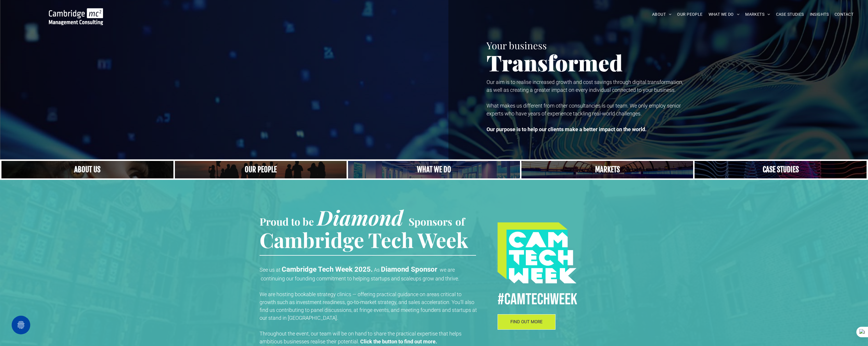 The height and width of the screenshot is (346, 868). What do you see at coordinates (790, 14) in the screenshot?
I see `a: CASE STUDIES` at bounding box center [790, 14].